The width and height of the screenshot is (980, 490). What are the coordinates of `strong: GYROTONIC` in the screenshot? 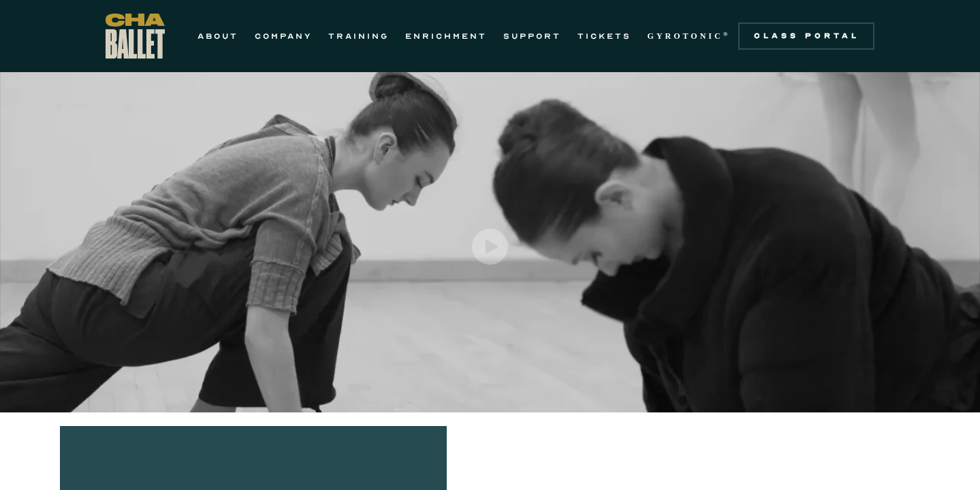 It's located at (685, 36).